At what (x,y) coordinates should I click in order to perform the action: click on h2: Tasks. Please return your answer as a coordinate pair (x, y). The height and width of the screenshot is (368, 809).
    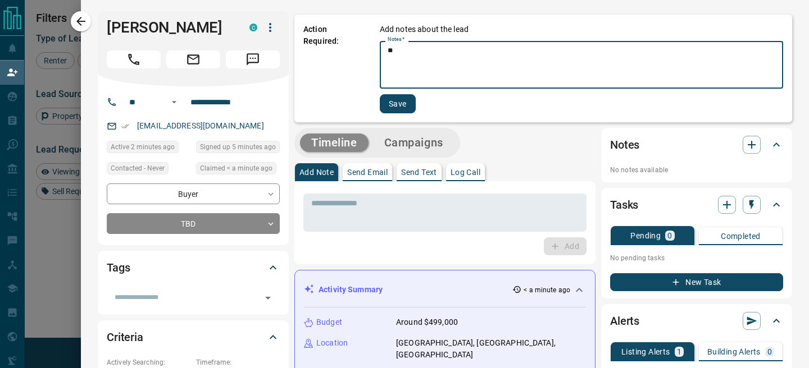
    Looking at the image, I should click on (624, 205).